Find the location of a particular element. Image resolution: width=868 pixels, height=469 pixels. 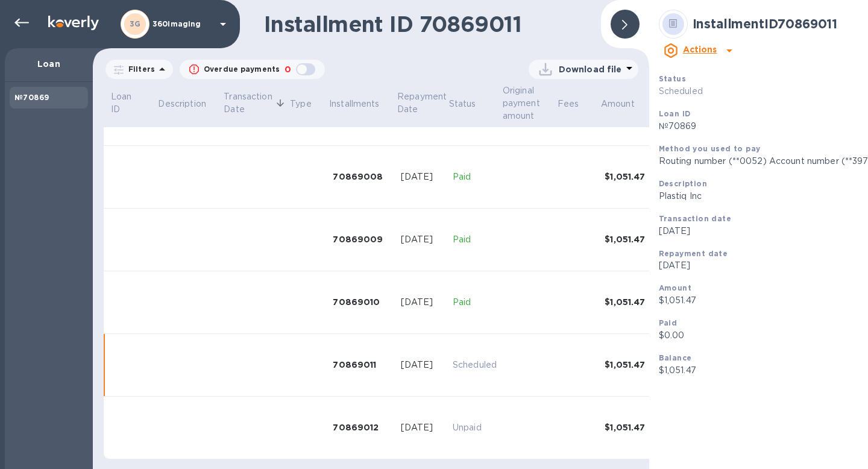

b: Installment ID 70869011 is located at coordinates (765, 23).